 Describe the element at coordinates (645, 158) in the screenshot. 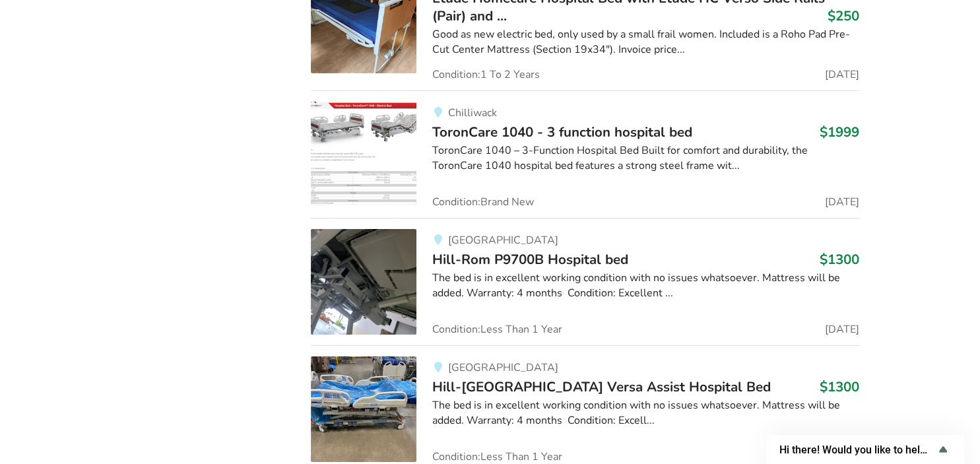

I see `div: ToronCare 1040 – 3-Function Hospital Bed Built for comfort and durability, the ToronCare 1040 hos...` at that location.